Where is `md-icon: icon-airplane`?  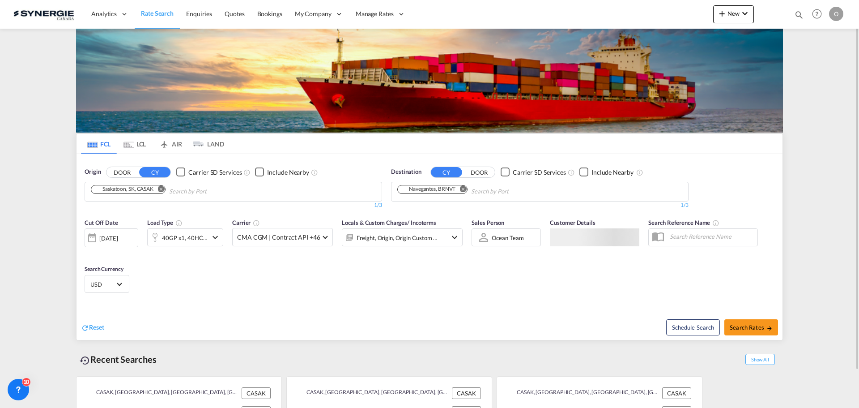 md-icon: icon-airplane is located at coordinates (164, 142).